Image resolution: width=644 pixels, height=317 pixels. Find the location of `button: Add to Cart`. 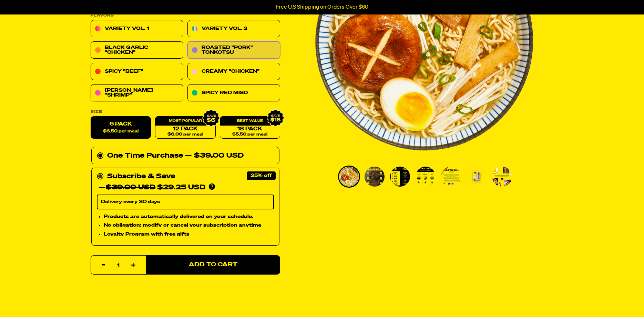

button: Add to Cart is located at coordinates (213, 265).